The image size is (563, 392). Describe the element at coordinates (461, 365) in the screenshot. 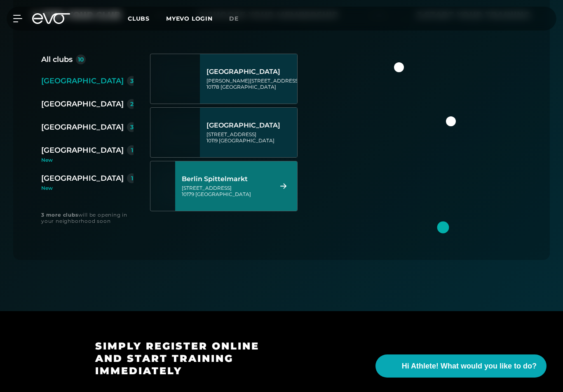

I see `button: Hi Athlete! What would you like to do?` at that location.